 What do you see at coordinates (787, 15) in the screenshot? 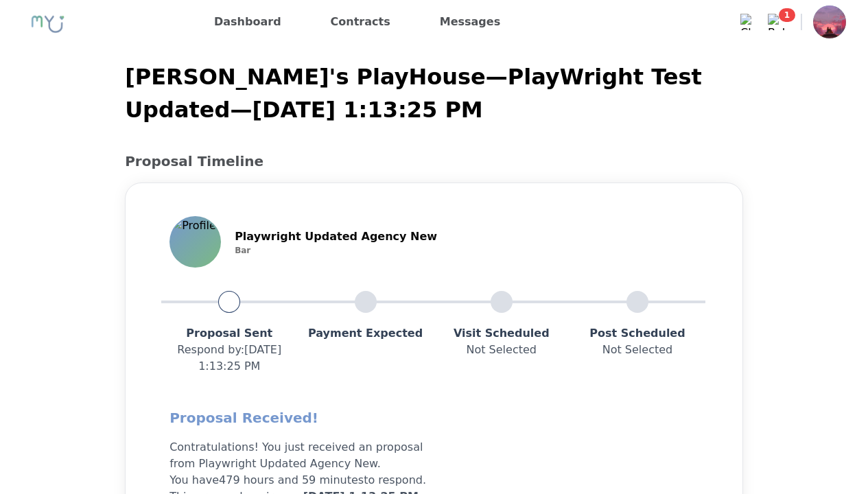
I see `span: 1` at bounding box center [787, 15].